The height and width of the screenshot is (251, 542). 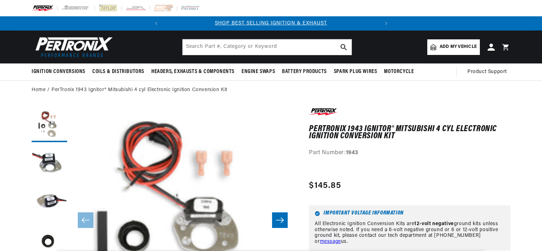 What do you see at coordinates (258, 72) in the screenshot?
I see `span: Engine Swaps` at bounding box center [258, 72].